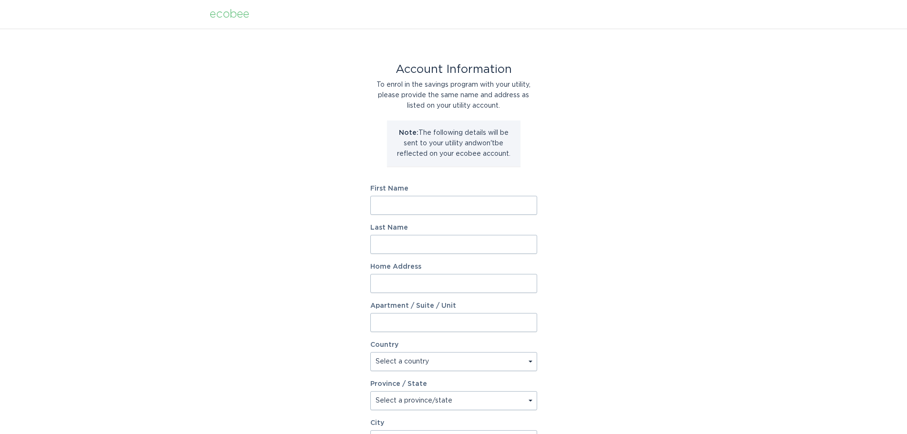 The height and width of the screenshot is (434, 907). Describe the element at coordinates (454, 70) in the screenshot. I see `div: Account Information` at that location.